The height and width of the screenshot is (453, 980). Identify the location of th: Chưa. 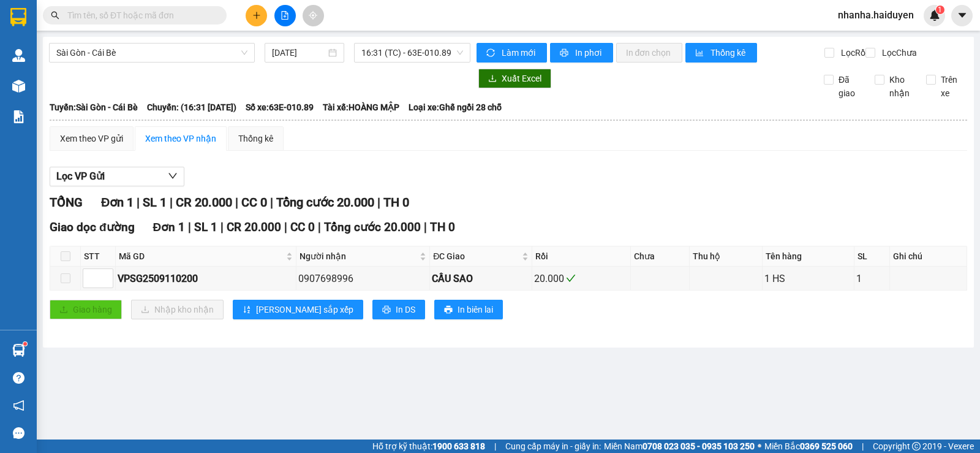
(660, 257).